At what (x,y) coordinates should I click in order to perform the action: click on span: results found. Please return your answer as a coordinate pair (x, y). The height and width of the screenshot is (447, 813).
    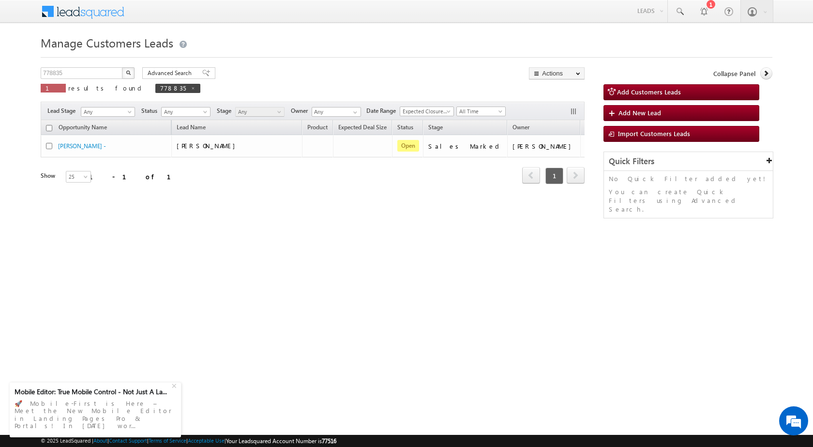
    Looking at the image, I should click on (106, 88).